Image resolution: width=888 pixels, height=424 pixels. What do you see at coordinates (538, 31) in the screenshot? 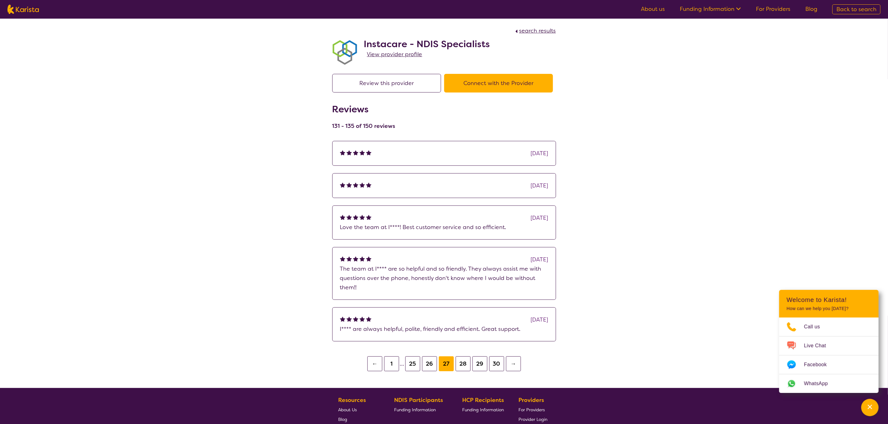
I see `span: search results` at bounding box center [538, 31].